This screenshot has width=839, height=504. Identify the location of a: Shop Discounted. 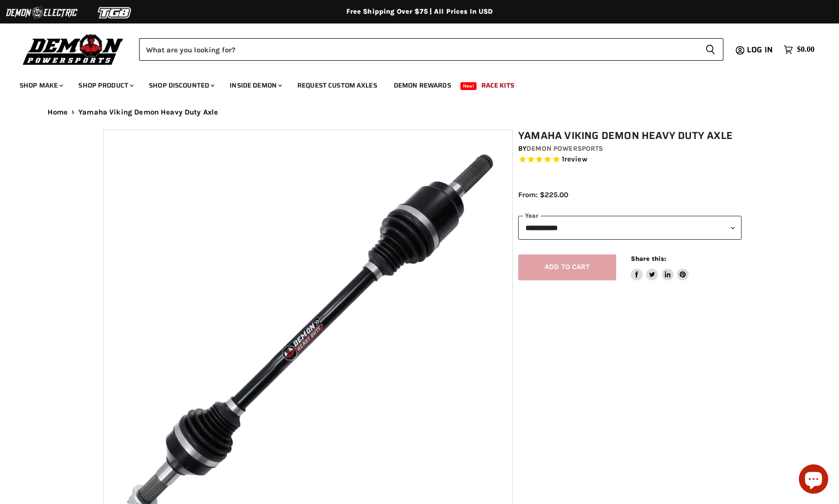
(180, 85).